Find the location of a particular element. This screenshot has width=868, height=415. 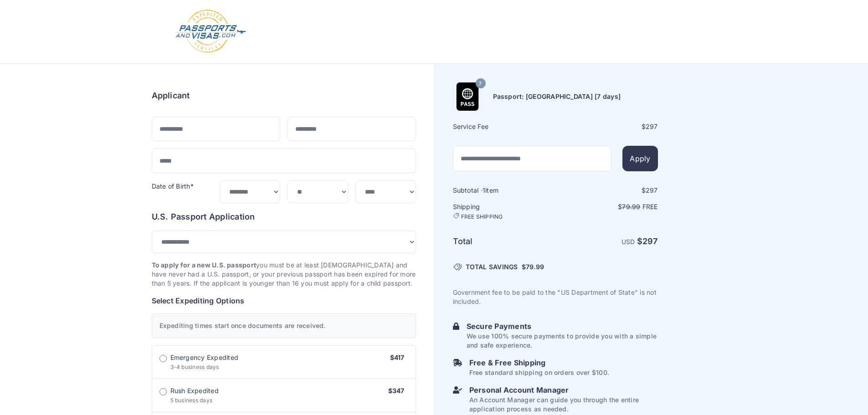

p: Government fee to be paid to the "US Department of State" is not included. is located at coordinates (556, 297).